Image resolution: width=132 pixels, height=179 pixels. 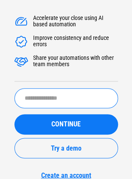 I want to click on button: CONTINUE, so click(x=66, y=124).